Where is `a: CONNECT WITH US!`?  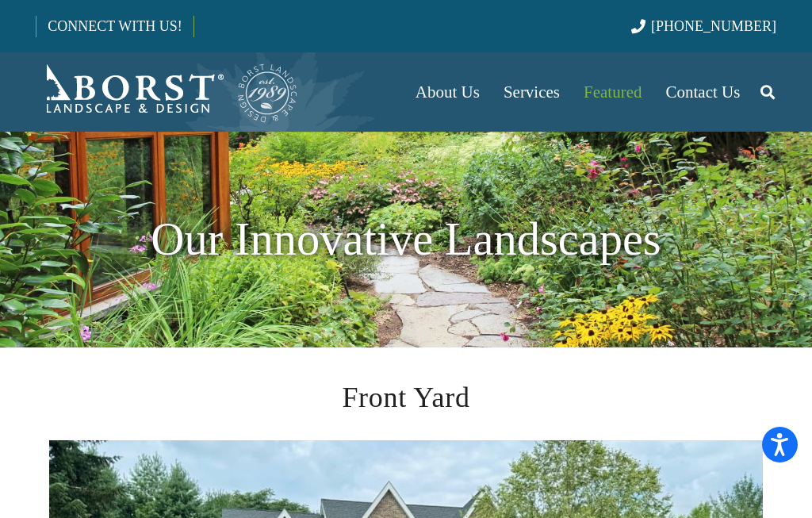 a: CONNECT WITH US! is located at coordinates (114, 26).